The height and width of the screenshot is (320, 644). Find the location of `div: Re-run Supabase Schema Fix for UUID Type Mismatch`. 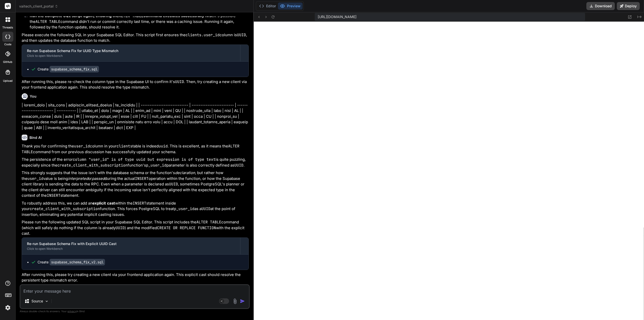

div: Re-run Supabase Schema Fix for UUID Type Mismatch is located at coordinates (131, 51).